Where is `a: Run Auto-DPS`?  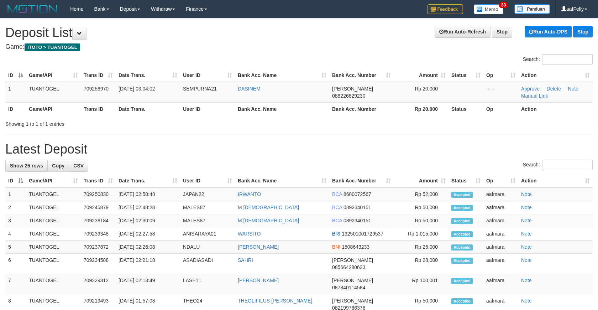 a: Run Auto-DPS is located at coordinates (548, 32).